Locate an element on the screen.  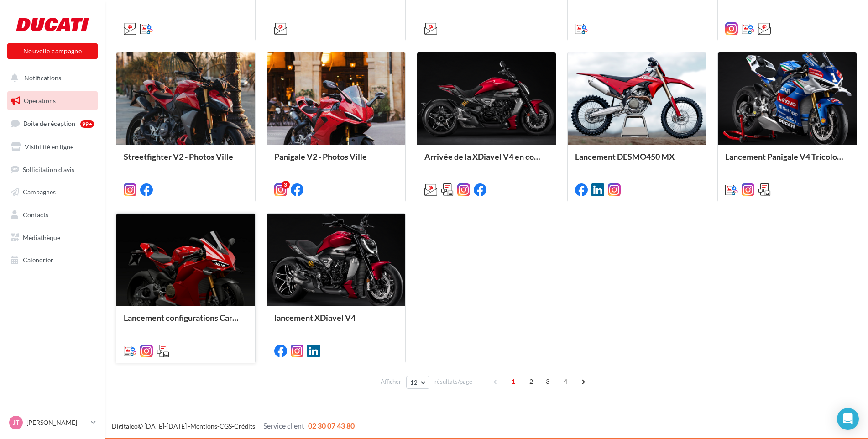
span: Calendrier is located at coordinates (38, 260).